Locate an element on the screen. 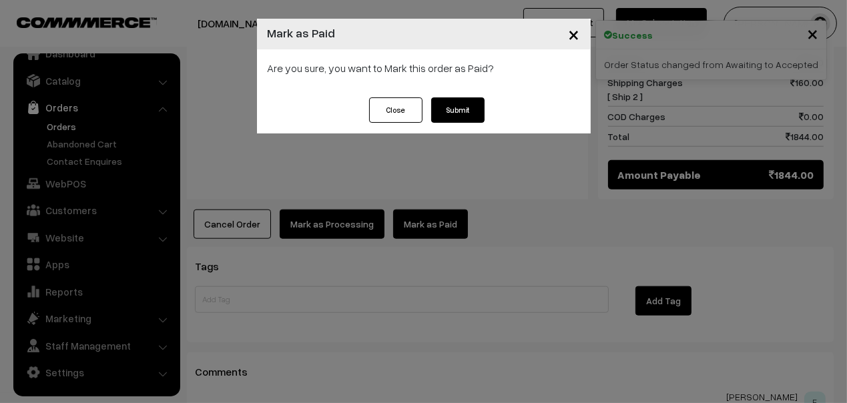  p: Are you sure, you want to Mark this order as Paid? is located at coordinates (424, 68).